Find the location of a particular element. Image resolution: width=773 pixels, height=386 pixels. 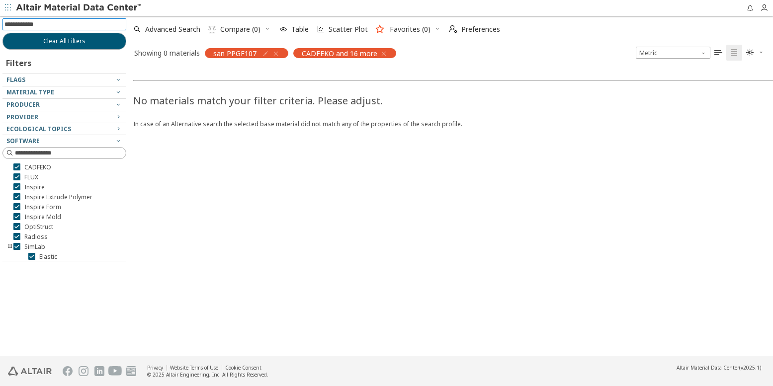

span: Material Type is located at coordinates (30, 92).